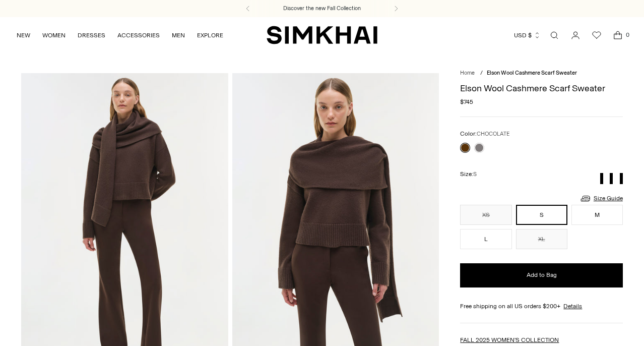 This screenshot has width=644, height=346. What do you see at coordinates (322, 35) in the screenshot?
I see `a: SIMKHAI` at bounding box center [322, 35].